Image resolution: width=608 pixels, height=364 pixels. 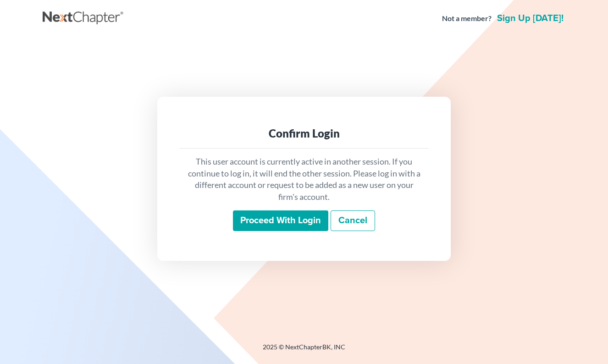 What do you see at coordinates (353, 221) in the screenshot?
I see `a: Cancel` at bounding box center [353, 221].